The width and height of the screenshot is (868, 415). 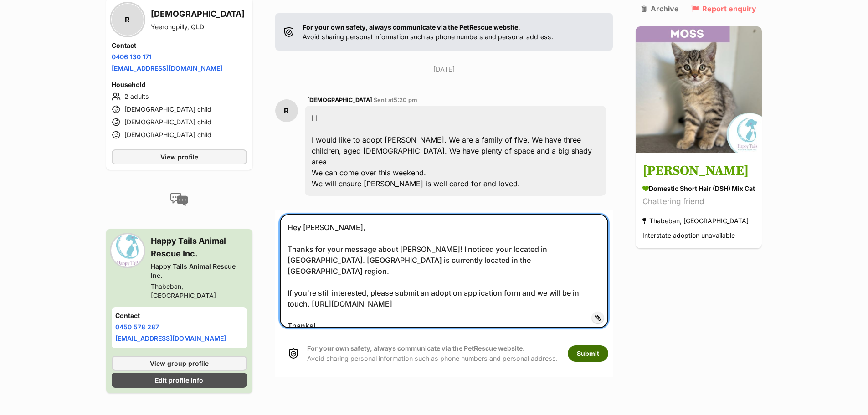 What do you see at coordinates (724, 9) in the screenshot?
I see `a: Report enquiry` at bounding box center [724, 9].